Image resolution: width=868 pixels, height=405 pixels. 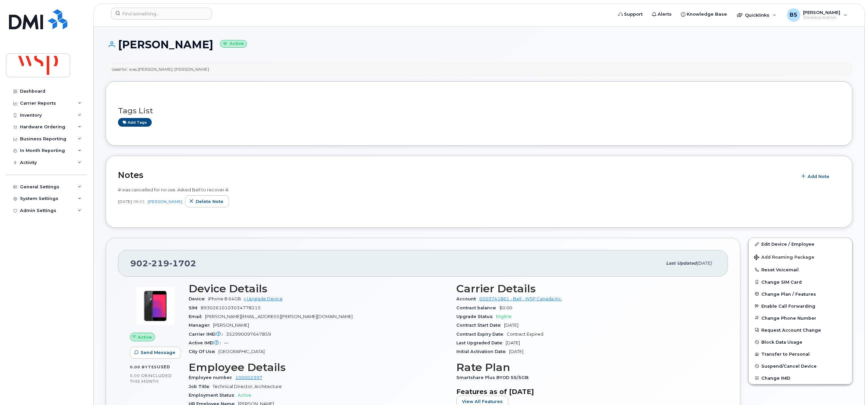 I want to click on span: 5.00 GB, so click(x=139, y=376).